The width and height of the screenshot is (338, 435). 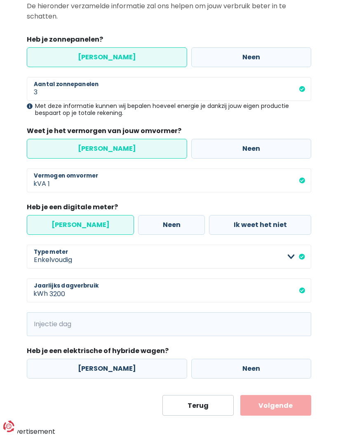 What do you see at coordinates (275, 405) in the screenshot?
I see `button: Volgende` at bounding box center [275, 405].